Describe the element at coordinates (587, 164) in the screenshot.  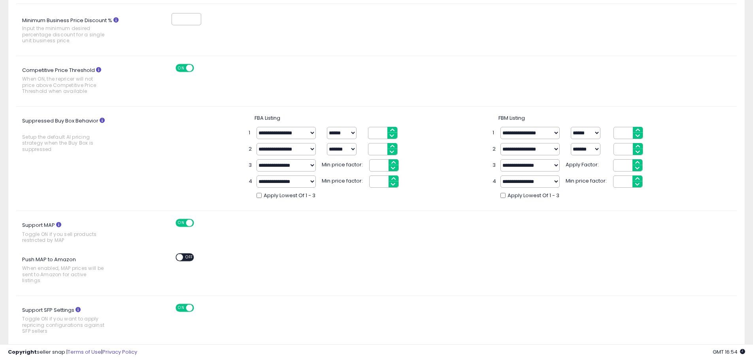
I see `span: Apply Factor:` at that location.